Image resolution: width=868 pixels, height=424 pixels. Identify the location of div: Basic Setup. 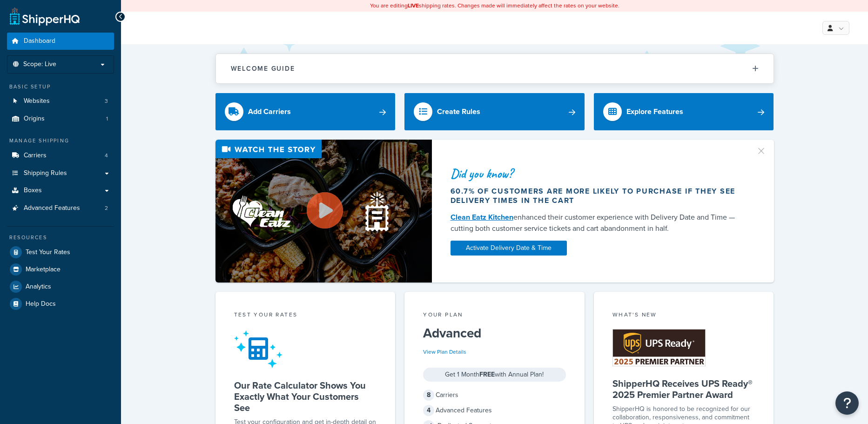
(60, 87).